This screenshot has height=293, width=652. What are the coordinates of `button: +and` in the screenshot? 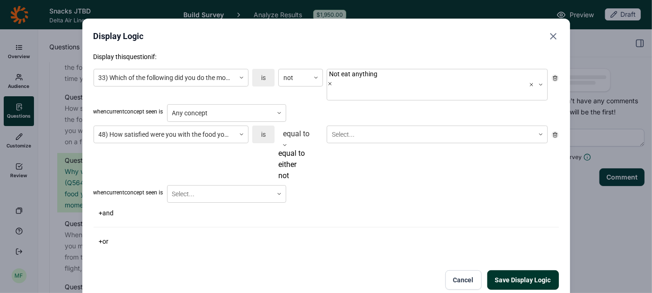 It's located at (107, 213).